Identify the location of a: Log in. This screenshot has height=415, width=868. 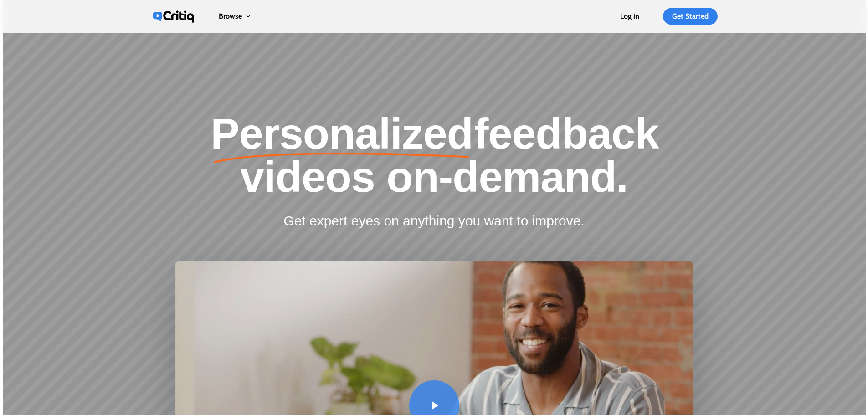
(630, 16).